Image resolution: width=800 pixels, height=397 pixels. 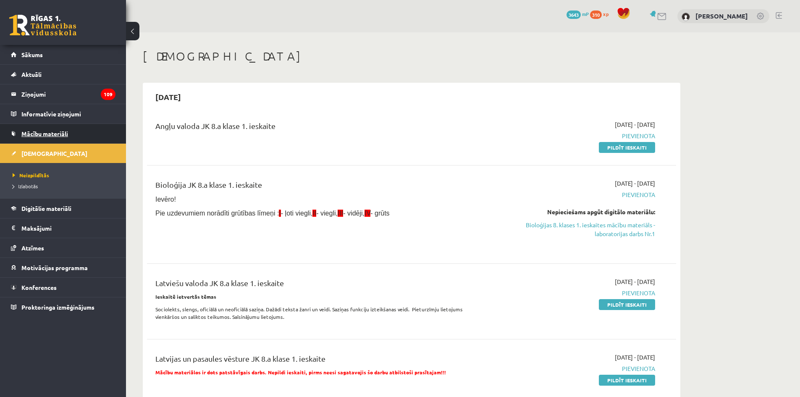 What do you see at coordinates (108, 94) in the screenshot?
I see `i: 109` at bounding box center [108, 94].